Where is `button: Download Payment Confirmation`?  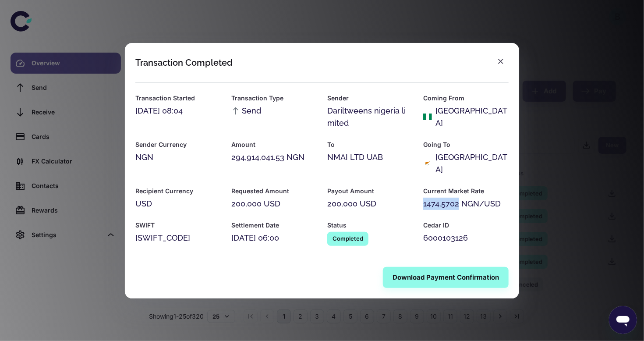
button: Download Payment Confirmation is located at coordinates (446, 277).